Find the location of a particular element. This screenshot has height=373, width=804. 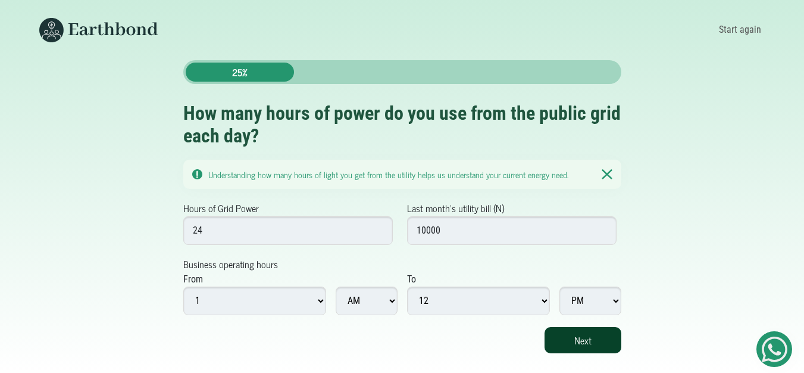

small: Understanding how many hours of light you get from the utility helps us understand your current e... is located at coordinates (388, 174).